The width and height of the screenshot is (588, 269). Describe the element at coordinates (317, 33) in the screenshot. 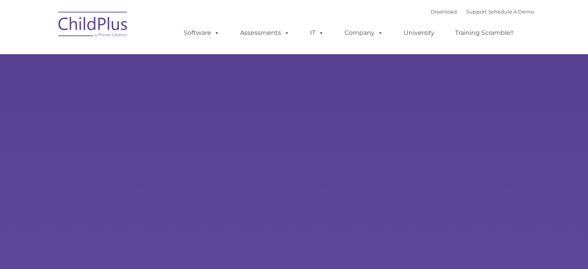

I see `a: IT` at that location.